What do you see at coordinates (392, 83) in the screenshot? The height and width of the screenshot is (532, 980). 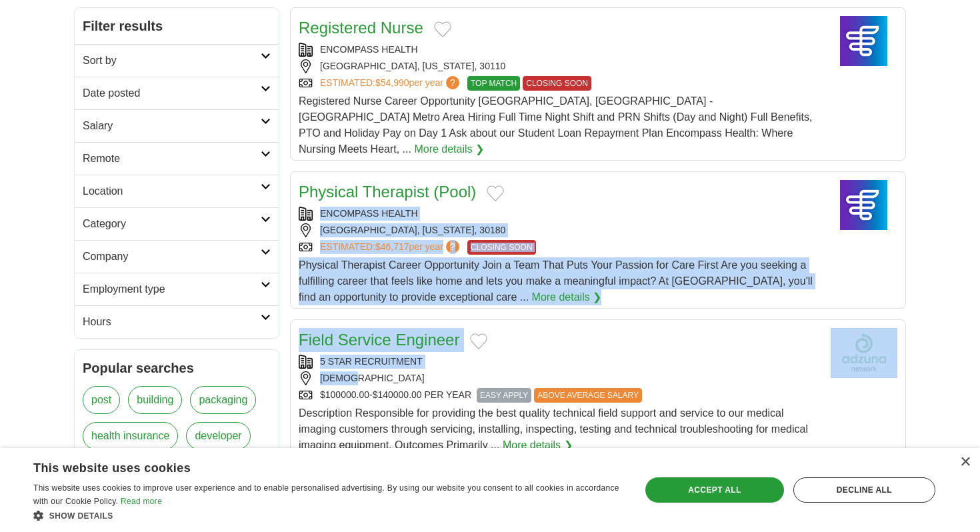 I see `span: $54,990` at bounding box center [392, 83].